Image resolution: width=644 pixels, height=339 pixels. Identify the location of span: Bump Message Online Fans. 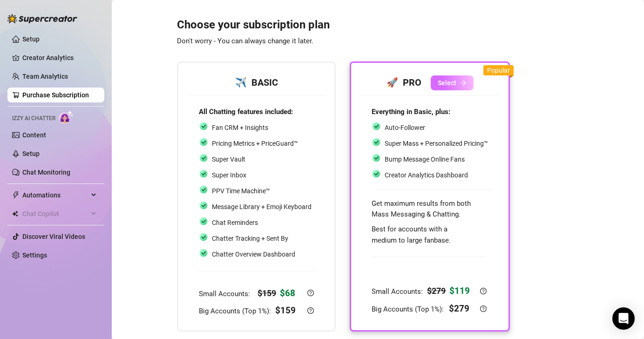
(425, 159).